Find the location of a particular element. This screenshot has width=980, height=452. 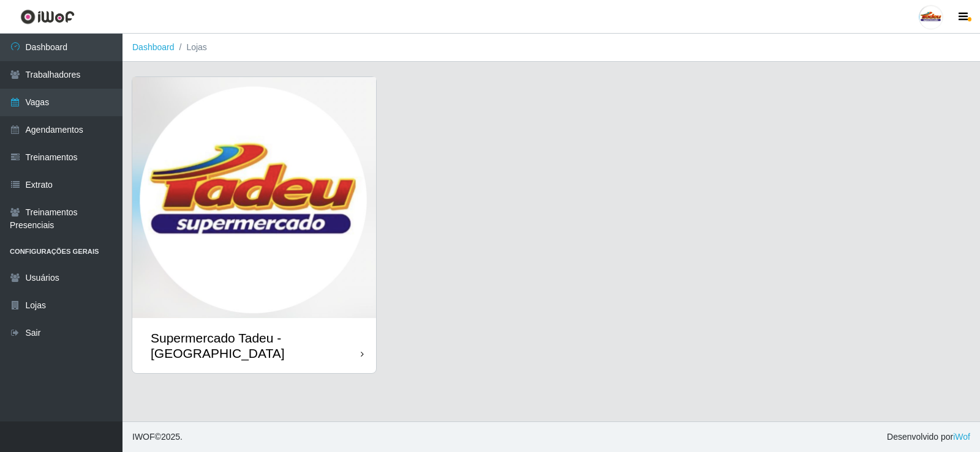

img: cardImg is located at coordinates (254, 198).